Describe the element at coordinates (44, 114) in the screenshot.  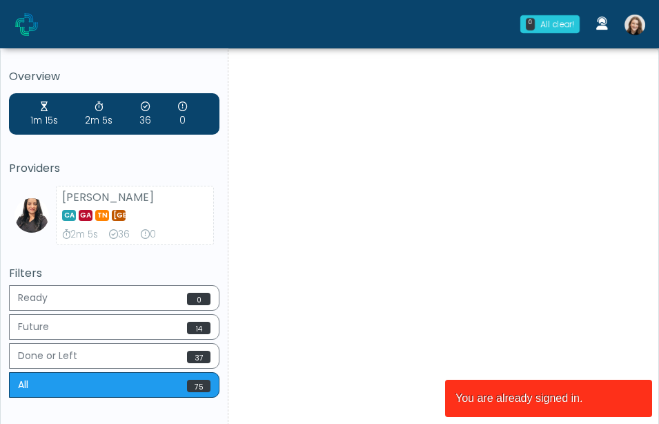
I see `div: 1m 15s` at that location.